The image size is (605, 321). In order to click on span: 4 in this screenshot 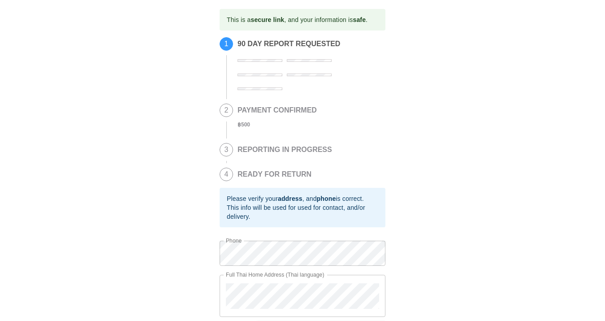, I will do `click(226, 174)`.